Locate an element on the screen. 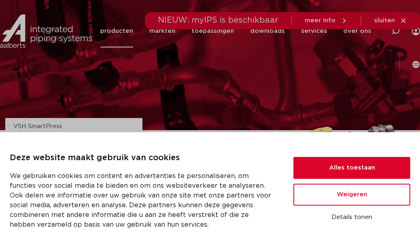  nav: Menu is located at coordinates (236, 31).